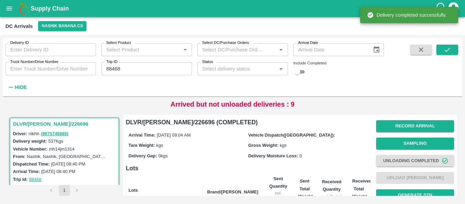  What do you see at coordinates (133, 190) in the screenshot?
I see `b: Lots` at bounding box center [133, 190].